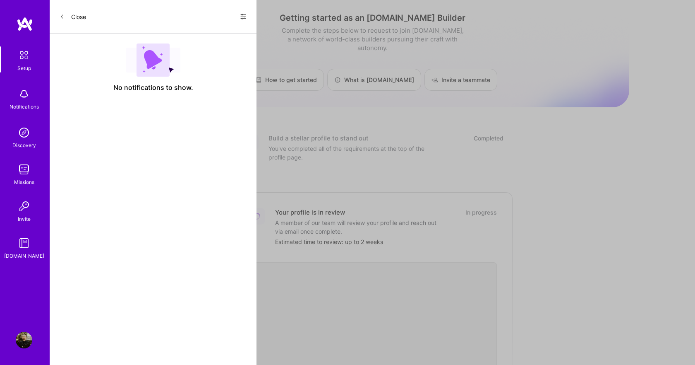 The width and height of the screenshot is (695, 365). What do you see at coordinates (24, 55) in the screenshot?
I see `img: setup` at bounding box center [24, 55].